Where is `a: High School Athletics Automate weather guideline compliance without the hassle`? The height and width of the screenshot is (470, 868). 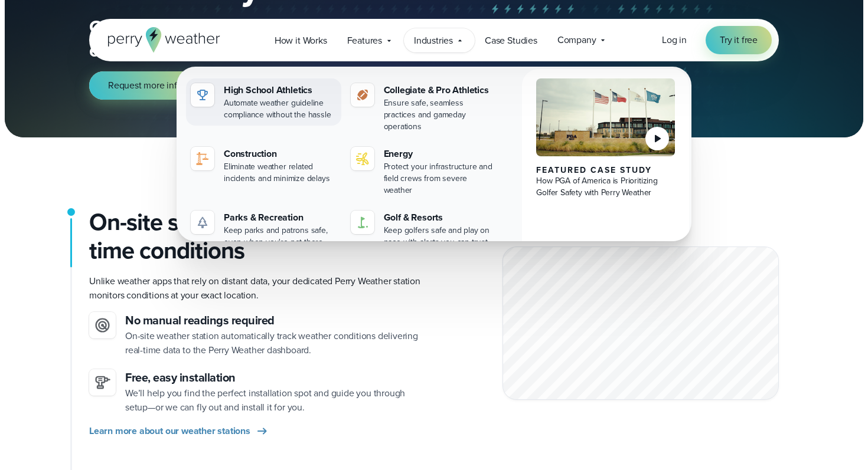
a: High School Athletics Automate weather guideline compliance without the hassle is located at coordinates (263, 102).